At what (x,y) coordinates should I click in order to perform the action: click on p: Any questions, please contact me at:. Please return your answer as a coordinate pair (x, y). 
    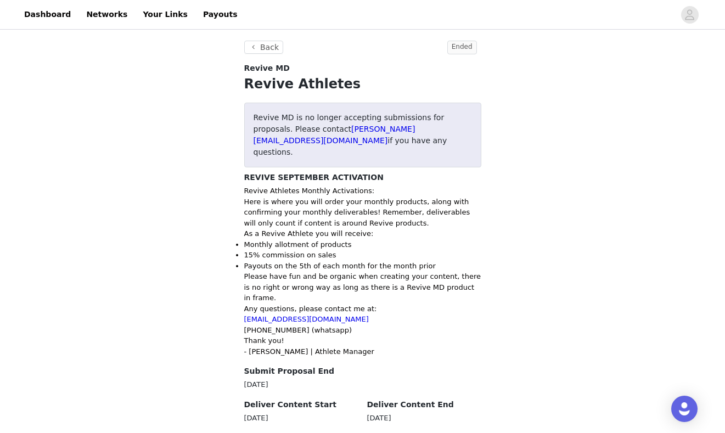
    Looking at the image, I should click on (363, 309).